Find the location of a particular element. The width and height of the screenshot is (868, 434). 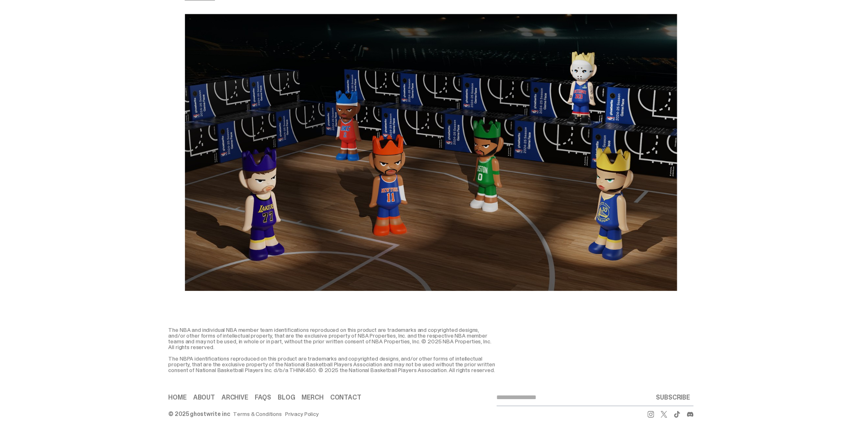

a: Terms & Conditions is located at coordinates (258, 414).